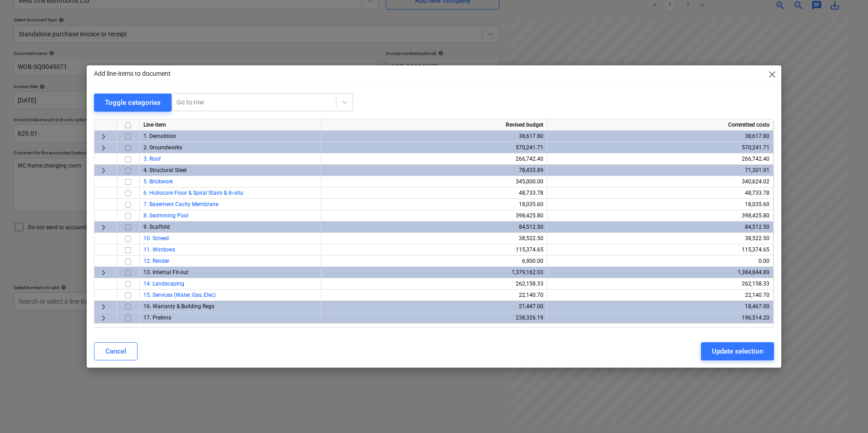 The height and width of the screenshot is (433, 868). What do you see at coordinates (738, 352) in the screenshot?
I see `button: Update selection` at bounding box center [738, 352].